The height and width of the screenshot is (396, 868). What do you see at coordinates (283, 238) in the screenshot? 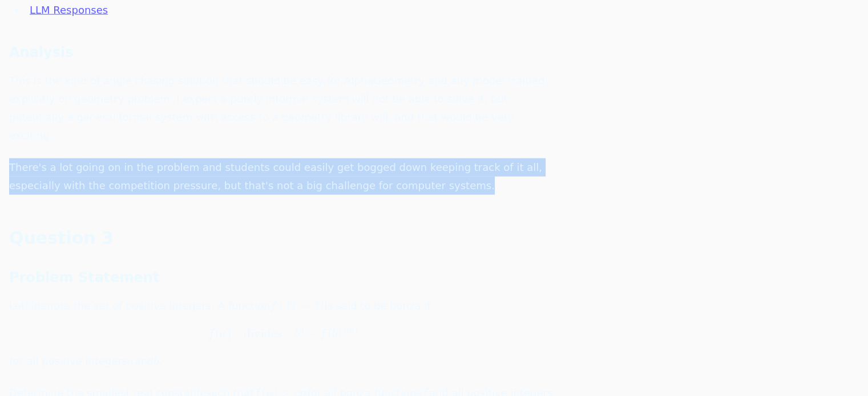
I see `h2: Question 3` at bounding box center [283, 238].